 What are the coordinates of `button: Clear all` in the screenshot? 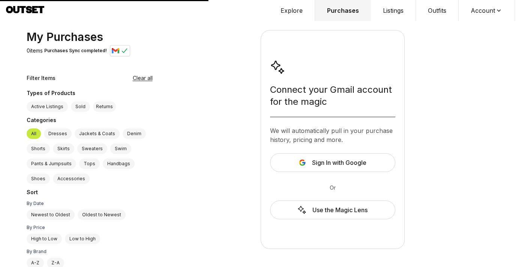 It's located at (142, 78).